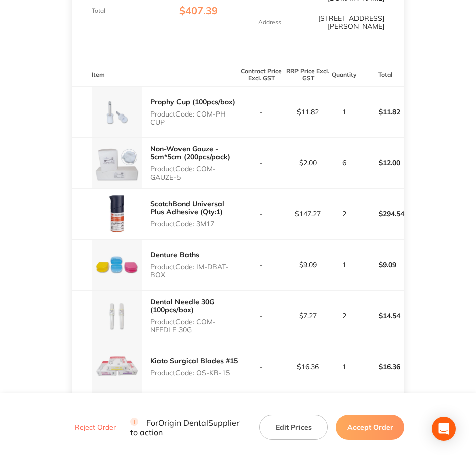 The image size is (476, 461). Describe the element at coordinates (117, 112) in the screenshot. I see `img: MHZ1dHlkbg` at that location.